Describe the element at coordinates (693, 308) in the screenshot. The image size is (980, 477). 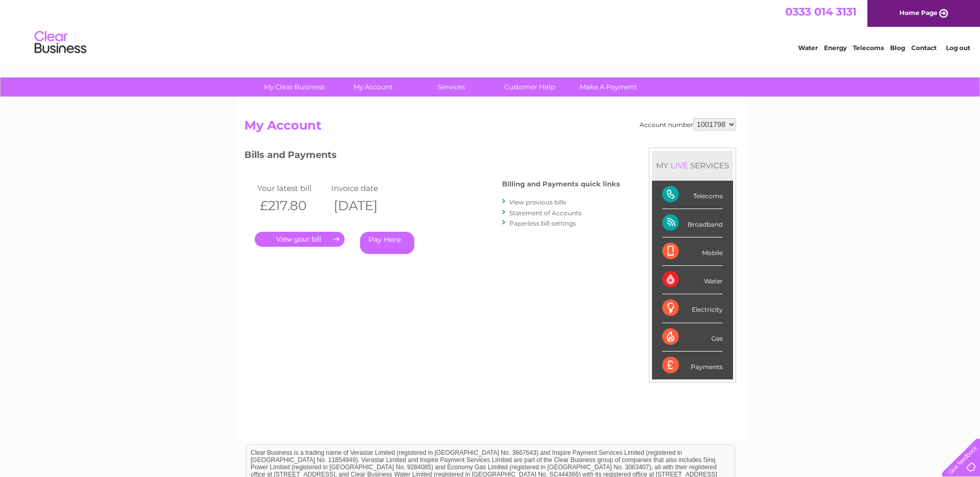
I see `div: Electricity` at that location.